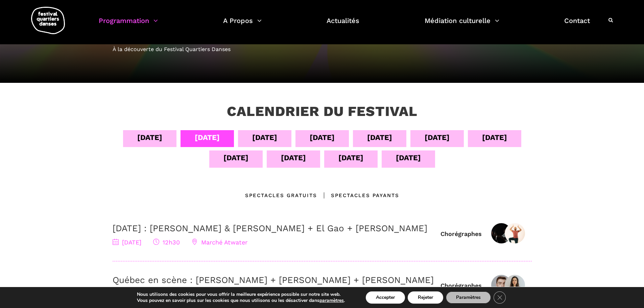 This screenshot has width=644, height=308. What do you see at coordinates (242, 25) in the screenshot?
I see `a: A Propos` at bounding box center [242, 25].